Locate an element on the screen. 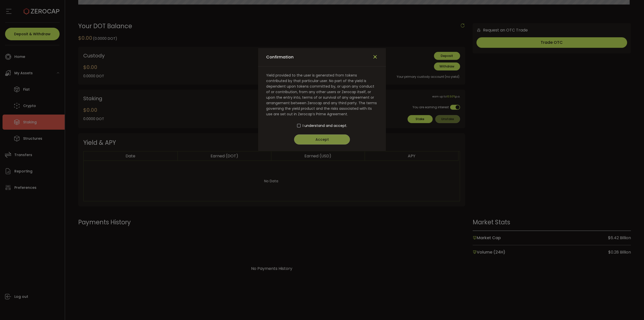 The height and width of the screenshot is (320, 644). button: Close is located at coordinates (375, 57).